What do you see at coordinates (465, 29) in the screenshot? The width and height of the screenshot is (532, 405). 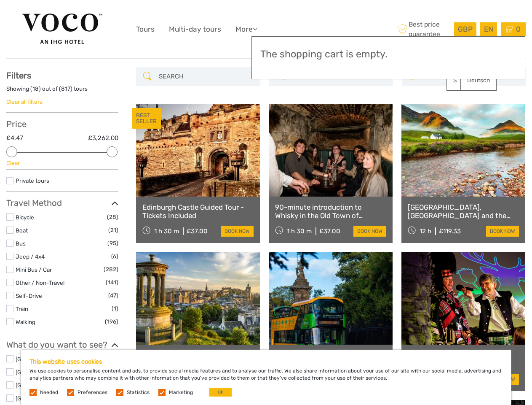 I see `span: GBP` at bounding box center [465, 29].